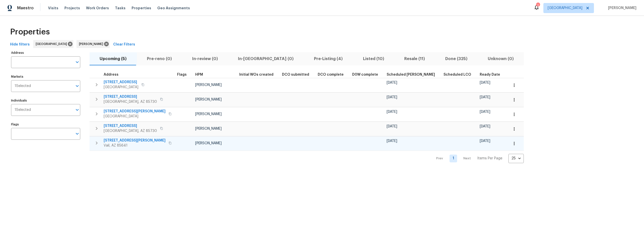  What do you see at coordinates (124, 44) in the screenshot?
I see `span: Clear Filters` at bounding box center [124, 44].